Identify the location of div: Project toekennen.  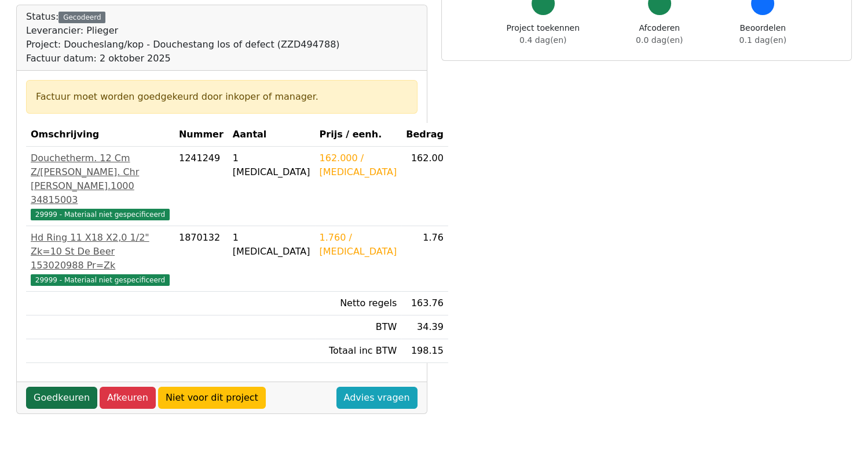
(543, 34).